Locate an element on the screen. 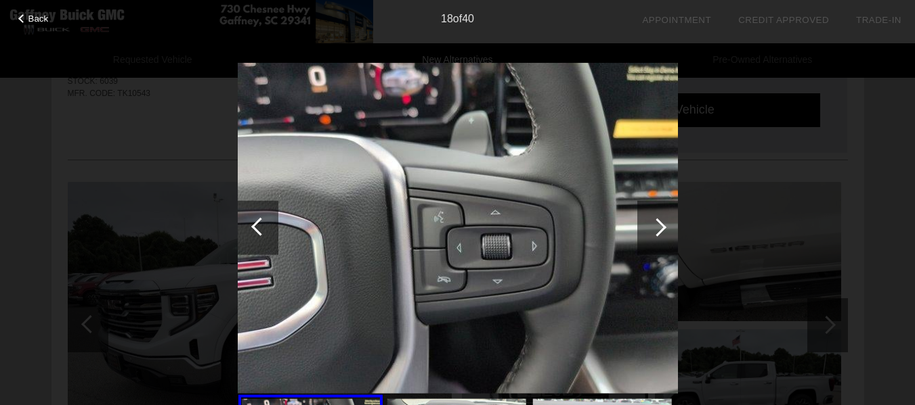 Image resolution: width=915 pixels, height=405 pixels. a: Trade-In is located at coordinates (878, 20).